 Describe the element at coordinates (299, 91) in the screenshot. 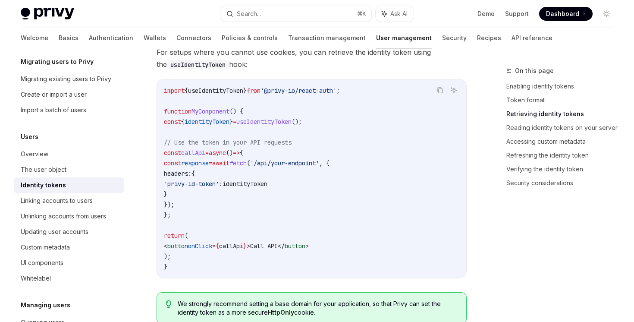

I see `span: '@privy-io/react-auth'` at that location.